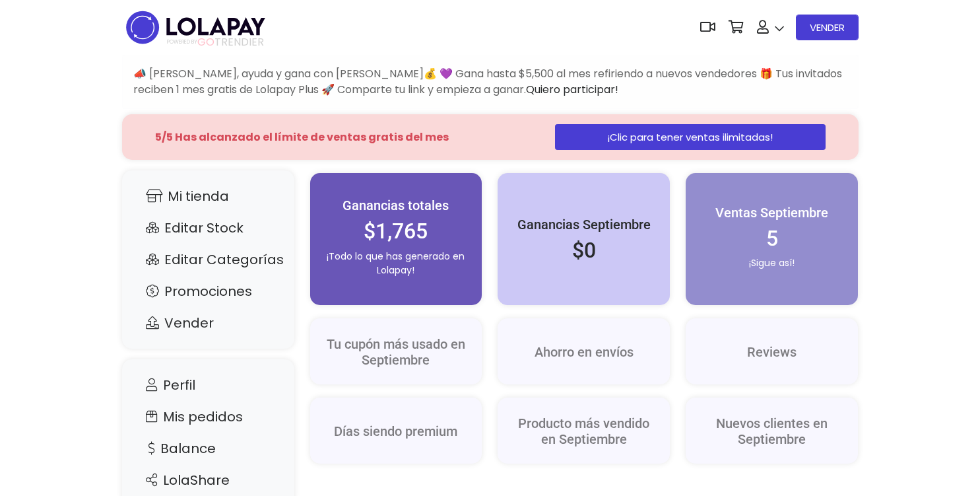 The height and width of the screenshot is (496, 980). I want to click on a: Promociones, so click(208, 291).